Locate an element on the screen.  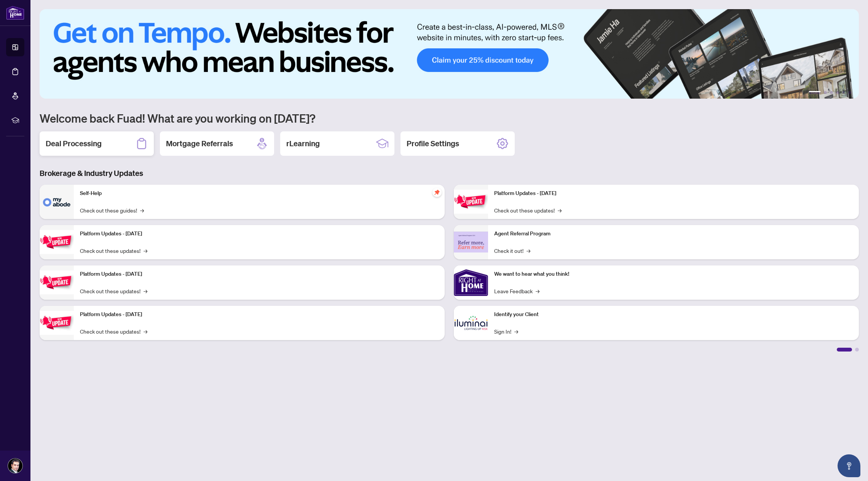
h2: Mortgage Referrals is located at coordinates (199, 143).